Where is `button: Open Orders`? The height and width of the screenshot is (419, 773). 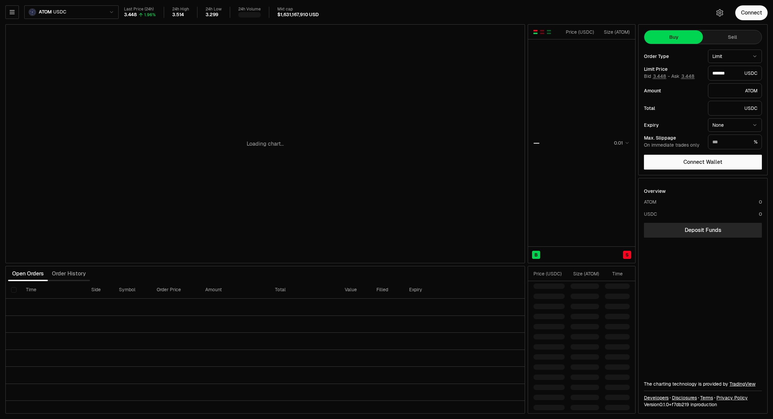 button: Open Orders is located at coordinates (28, 274).